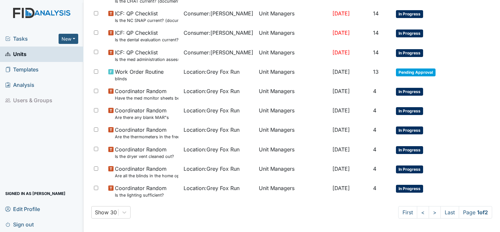 This screenshot has width=500, height=232. What do you see at coordinates (144, 156) in the screenshot?
I see `small: Is the dryer vent cleaned out?` at bounding box center [144, 156].